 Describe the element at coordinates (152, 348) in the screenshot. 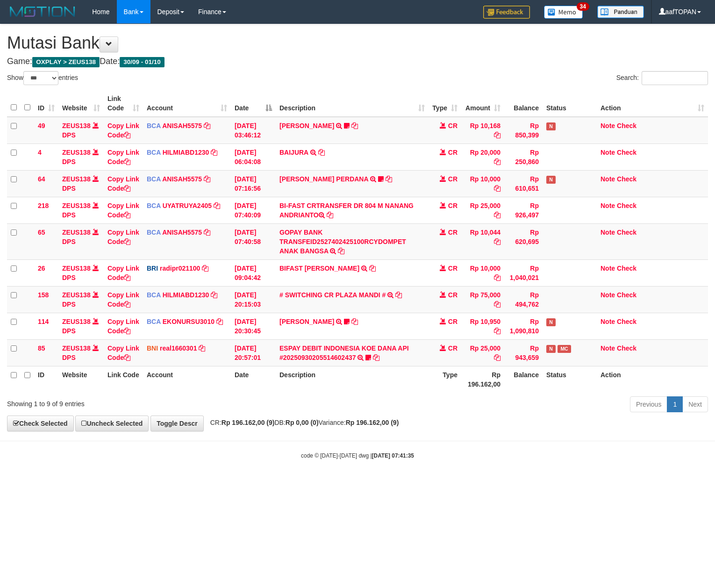

I see `span: BNI` at that location.